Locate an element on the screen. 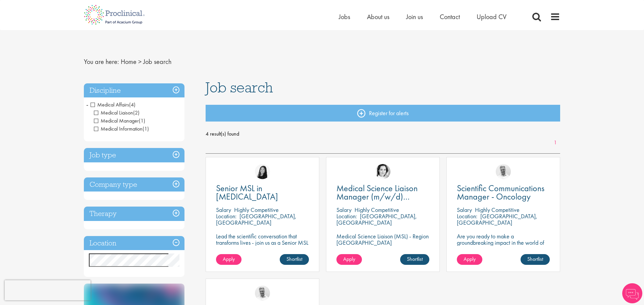  img: Numhom Sudsok is located at coordinates (262, 171).